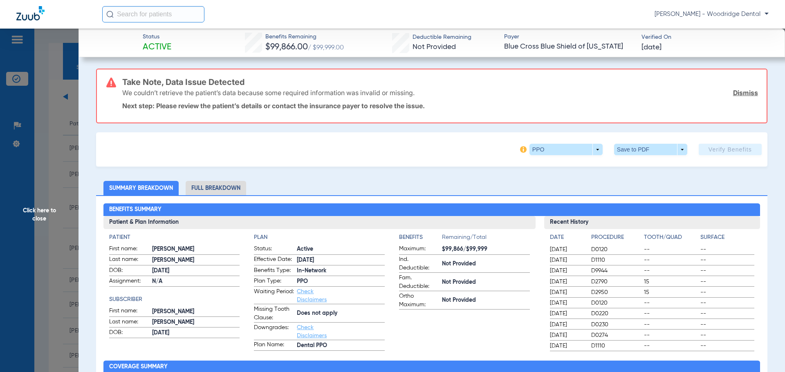 The image size is (785, 372). Describe the element at coordinates (129, 323) in the screenshot. I see `span: Last name:` at that location.